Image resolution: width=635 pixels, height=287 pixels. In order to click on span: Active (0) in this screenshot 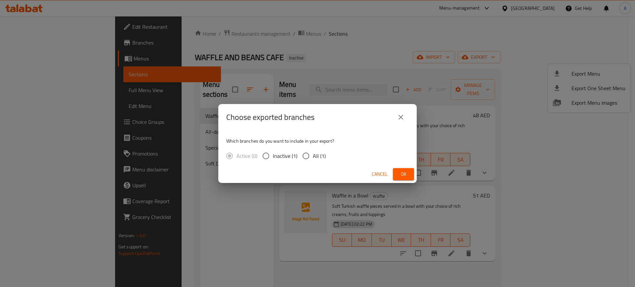, I will do `click(247, 156)`.